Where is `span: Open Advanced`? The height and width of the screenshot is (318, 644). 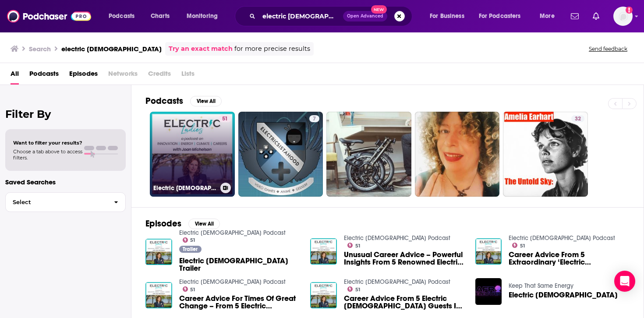
span: Open Advanced is located at coordinates (365, 16).